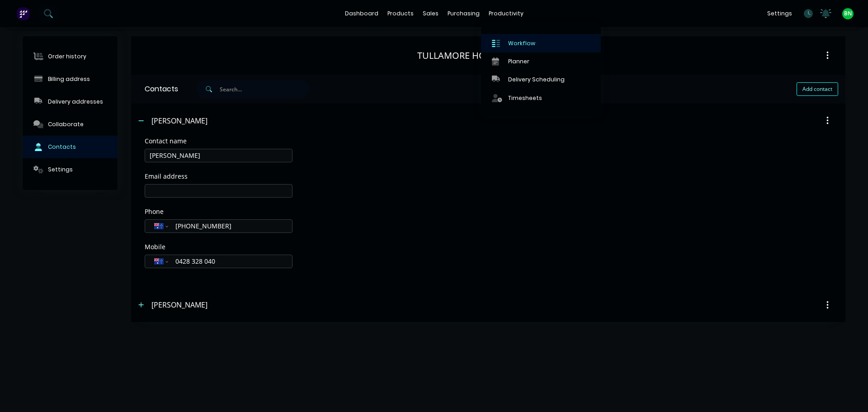  Describe the element at coordinates (219, 247) in the screenshot. I see `div: Mobile` at that location.